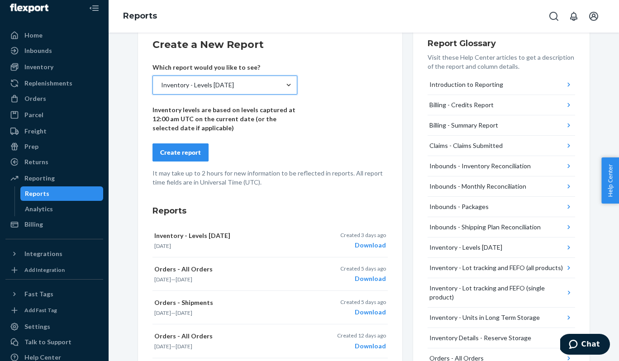 The image size is (619, 361). Describe the element at coordinates (54, 131) in the screenshot. I see `a: Freight` at that location.